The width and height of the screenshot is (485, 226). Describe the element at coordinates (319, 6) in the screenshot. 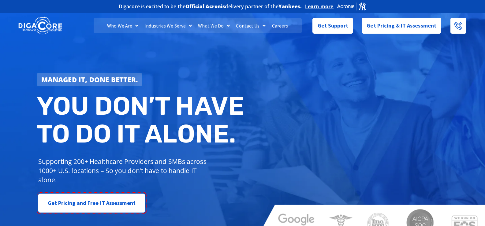

I see `a: Learn more` at that location.